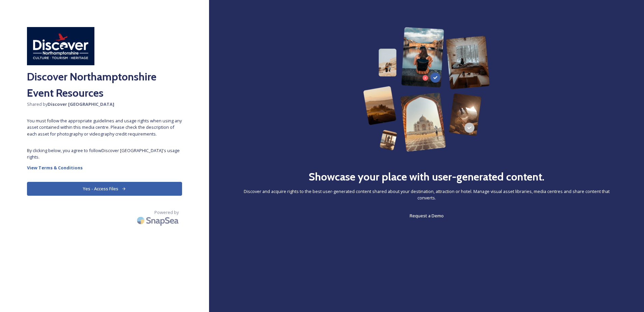 The image size is (644, 312). Describe the element at coordinates (427, 177) in the screenshot. I see `h2: Showcase your place with user-generated content.` at that location.